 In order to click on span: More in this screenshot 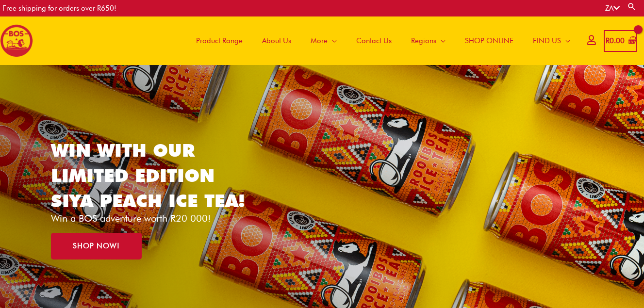, I will do `click(319, 41)`.